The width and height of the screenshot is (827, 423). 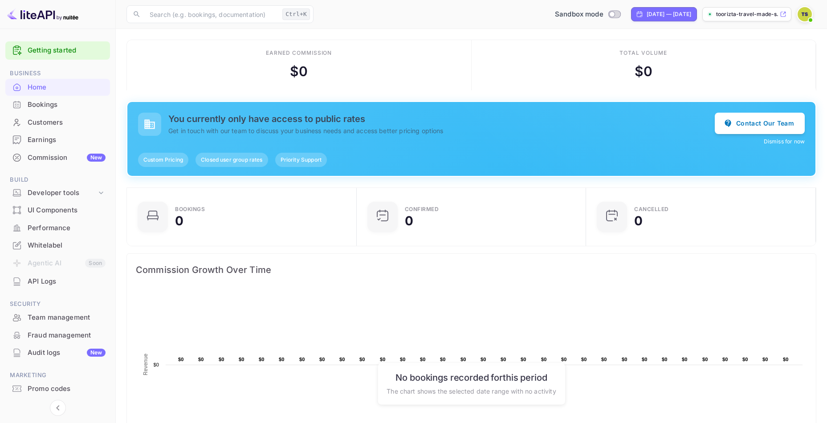 What do you see at coordinates (57, 281) in the screenshot?
I see `a: API Logs` at bounding box center [57, 281].